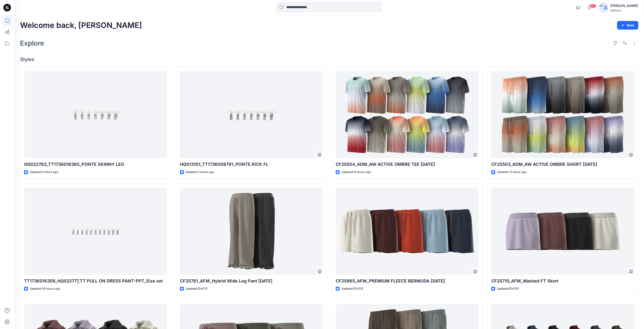  Describe the element at coordinates (562, 115) in the screenshot. I see `a: CF25503_ADM_AW ACTIVE OMBRE SHORT 23MAY25` at that location.